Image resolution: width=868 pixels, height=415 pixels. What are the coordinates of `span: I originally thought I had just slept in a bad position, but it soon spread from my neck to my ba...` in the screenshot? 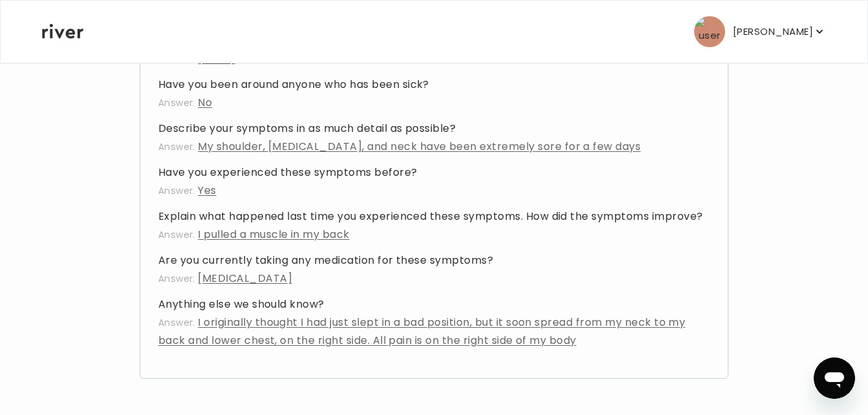 It's located at (422, 331).